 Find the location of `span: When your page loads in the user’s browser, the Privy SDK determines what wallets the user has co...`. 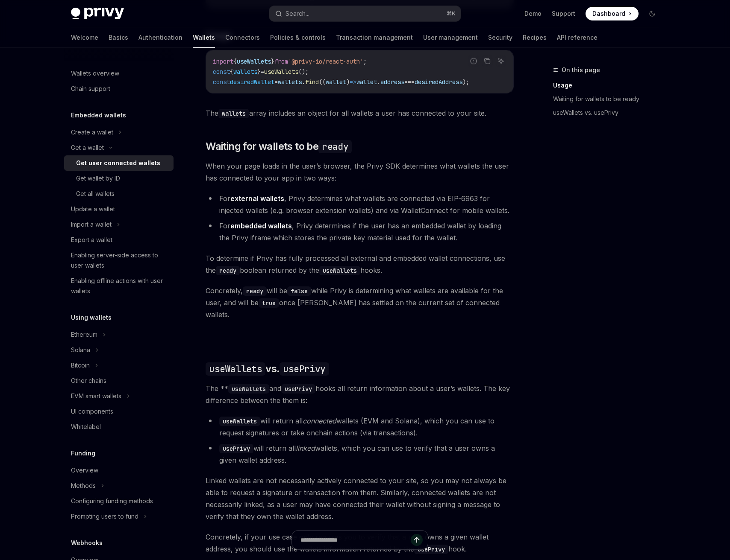

span: When your page loads in the user’s browser, the Privy SDK determines what wallets the user has co... is located at coordinates (359, 172).